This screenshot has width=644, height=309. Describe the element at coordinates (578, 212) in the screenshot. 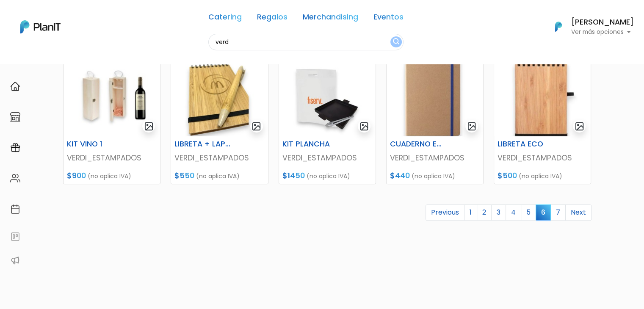

I see `a: Next` at that location.